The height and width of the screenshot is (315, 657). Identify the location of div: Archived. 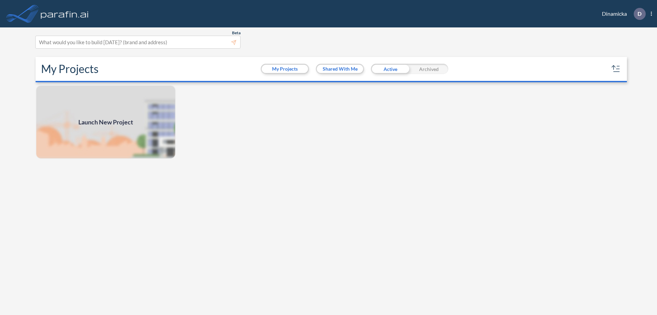
(429, 69).